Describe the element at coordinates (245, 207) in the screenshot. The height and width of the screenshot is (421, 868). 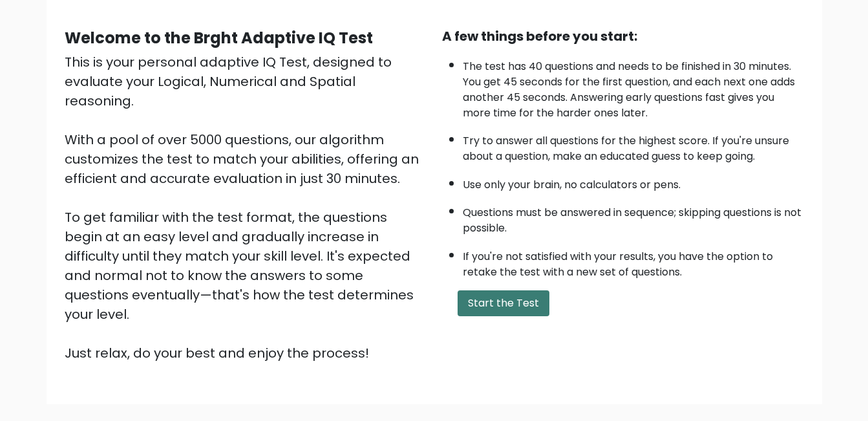
I see `div: This is your personal adaptive IQ Test, designed to evaluate your Logical, Numerical and Spatial ...` at that location.